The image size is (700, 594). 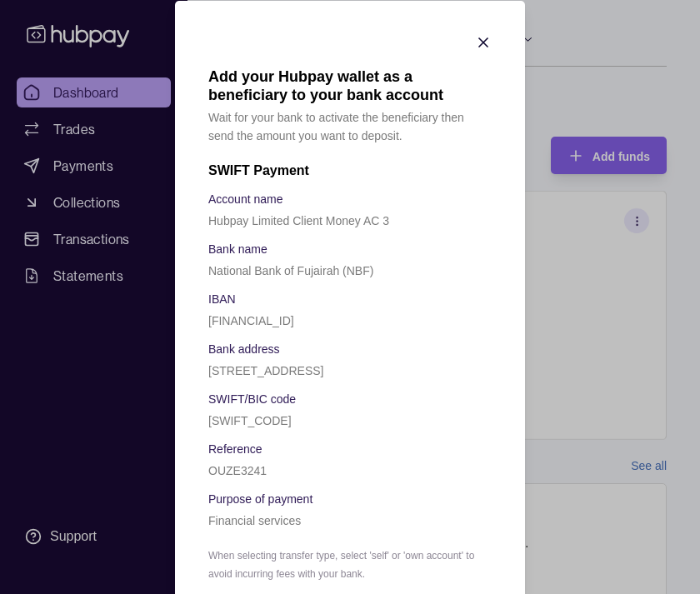 What do you see at coordinates (350, 126) in the screenshot?
I see `p: Wait for your bank to activate the beneficiary then send the amount you want to deposit.` at bounding box center [350, 126].